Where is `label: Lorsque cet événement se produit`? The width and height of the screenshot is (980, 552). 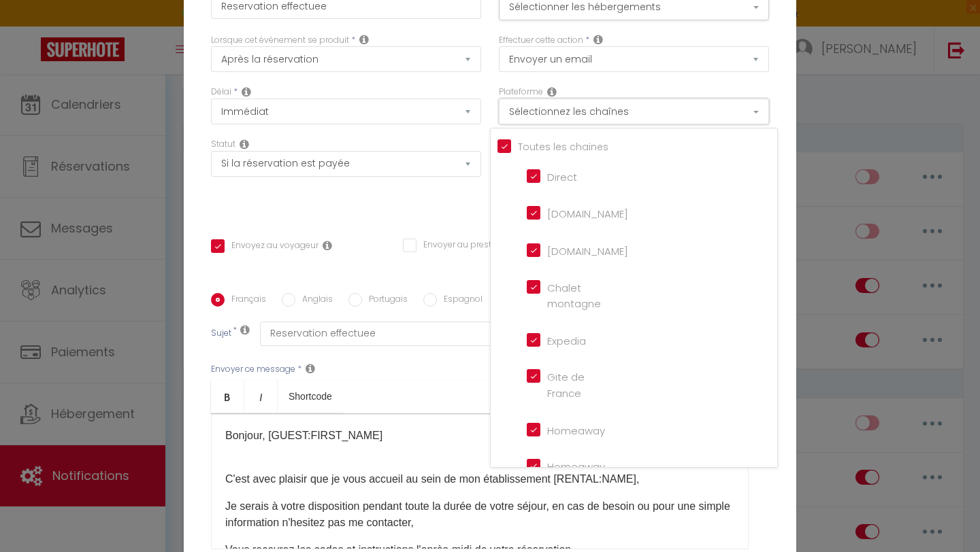
label: Lorsque cet événement se produit is located at coordinates (280, 40).